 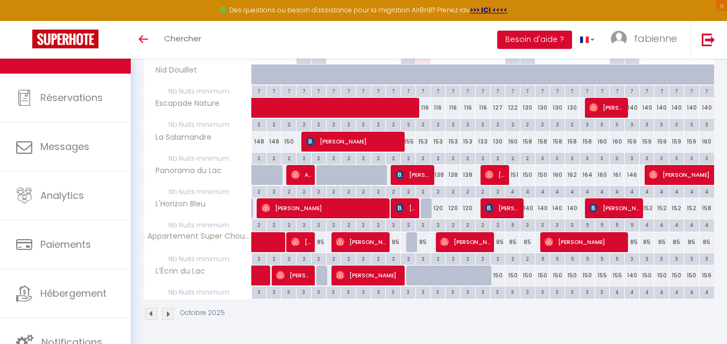 I want to click on span: Escapade Nature, so click(x=184, y=104).